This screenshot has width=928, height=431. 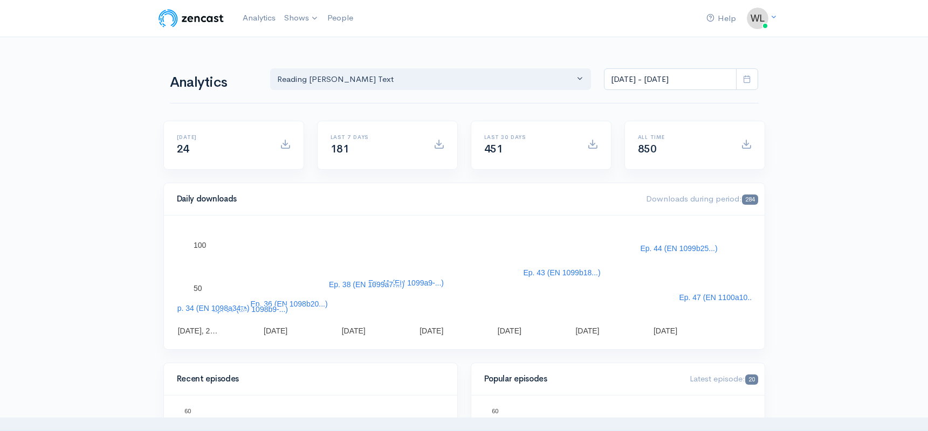 What do you see at coordinates (561, 273) in the screenshot?
I see `text: Ep. 43 (EN 1099b18...)` at bounding box center [561, 273].